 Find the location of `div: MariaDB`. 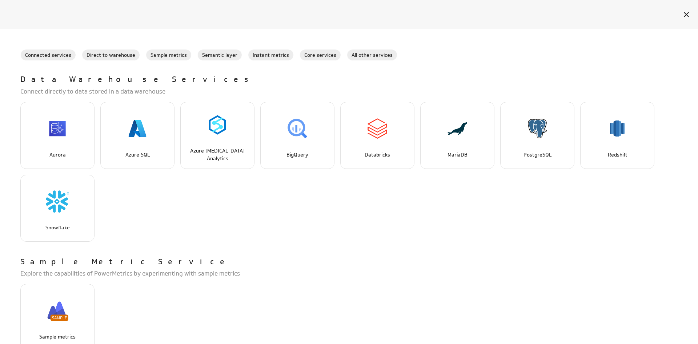

div: MariaDB is located at coordinates (457, 135).